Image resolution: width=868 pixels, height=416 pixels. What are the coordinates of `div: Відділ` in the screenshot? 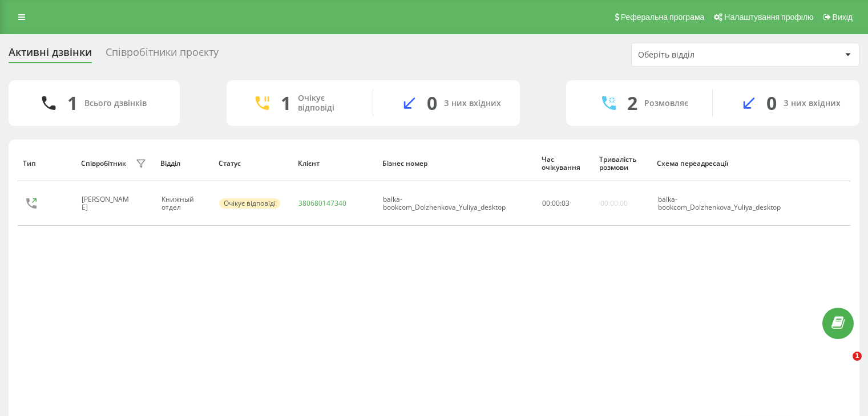 It's located at (184, 163).